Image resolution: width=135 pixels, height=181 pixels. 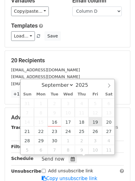 What do you see at coordinates (68, 131) in the screenshot?
I see `span: September 24, 2025` at bounding box center [68, 131].